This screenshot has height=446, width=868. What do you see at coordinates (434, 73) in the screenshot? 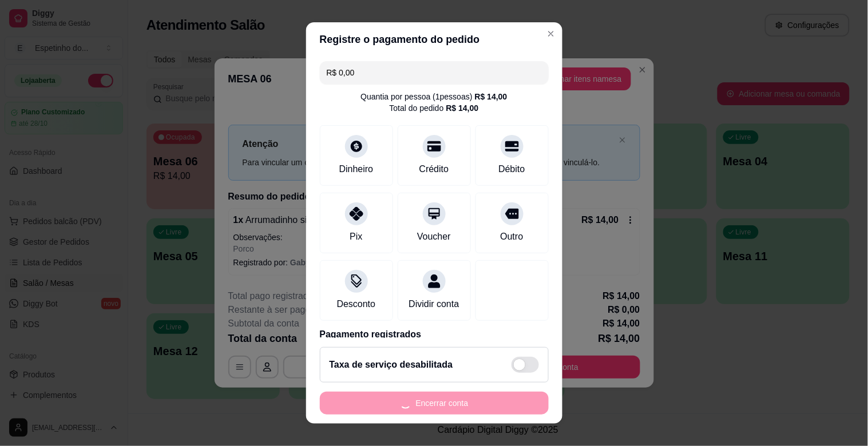
I see `input: Ex.: hambúrguer de cordeiro` at bounding box center [434, 73].